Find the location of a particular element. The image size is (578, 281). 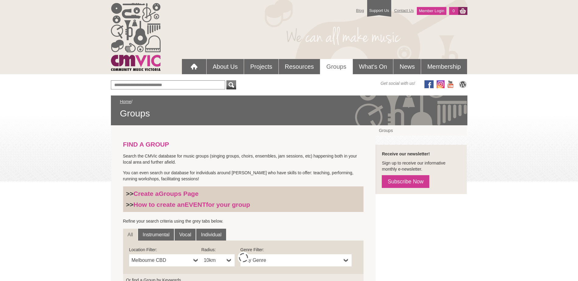

a: Home is located at coordinates (125, 102).